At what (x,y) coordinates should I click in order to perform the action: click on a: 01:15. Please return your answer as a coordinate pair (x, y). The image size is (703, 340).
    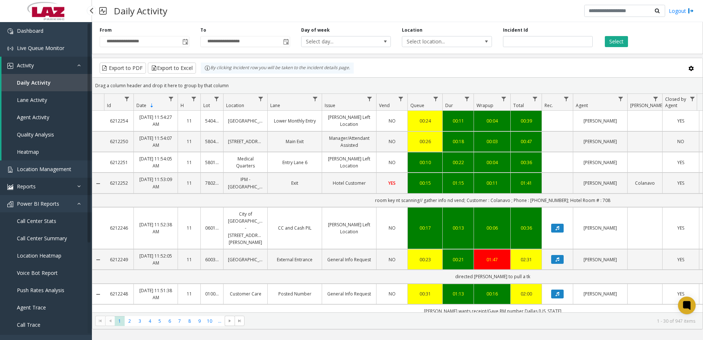
    Looking at the image, I should click on (458, 183).